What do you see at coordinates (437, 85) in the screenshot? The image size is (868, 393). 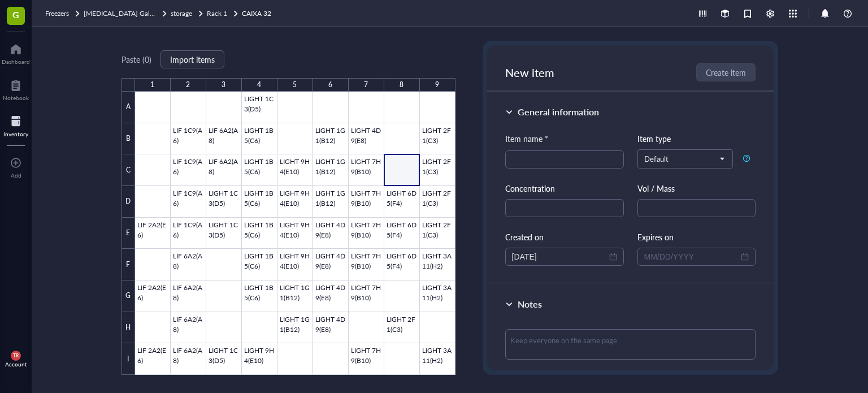 I see `div: 9` at bounding box center [437, 85].